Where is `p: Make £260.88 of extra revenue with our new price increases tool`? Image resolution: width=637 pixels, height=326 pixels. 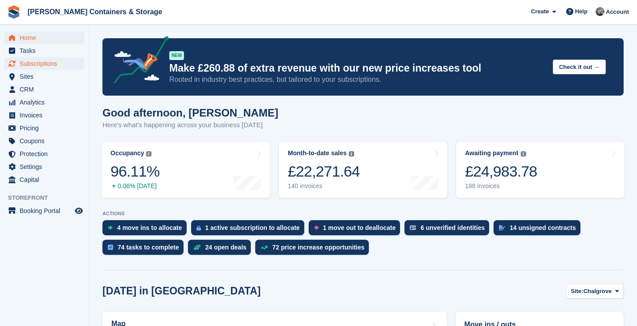
p: Make £260.88 of extra revenue with our new price increases tool is located at coordinates (357, 68).